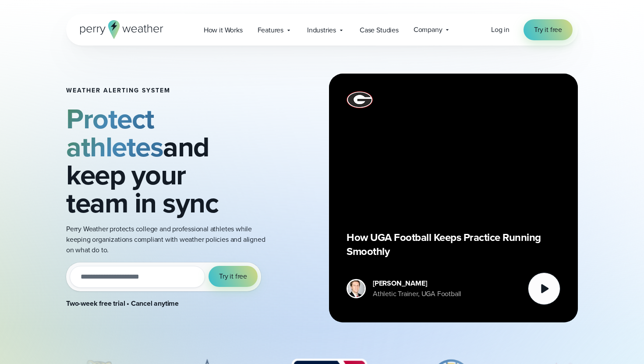  What do you see at coordinates (453, 244) in the screenshot?
I see `p: How UGA Football Keeps Practice Running Smoothly` at bounding box center [453, 244].